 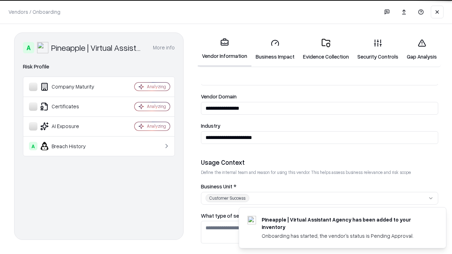 What do you see at coordinates (319, 162) in the screenshot?
I see `div: Usage Context` at bounding box center [319, 162].